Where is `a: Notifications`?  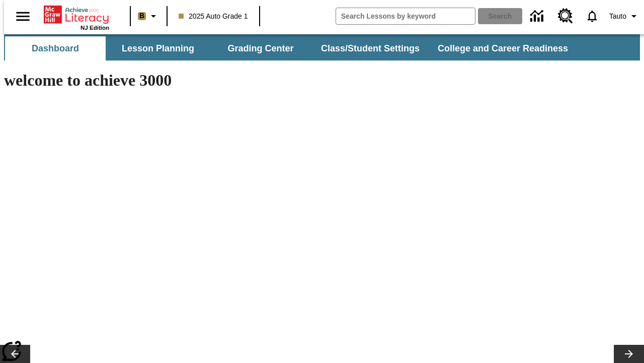 a: Notifications is located at coordinates (592, 16).